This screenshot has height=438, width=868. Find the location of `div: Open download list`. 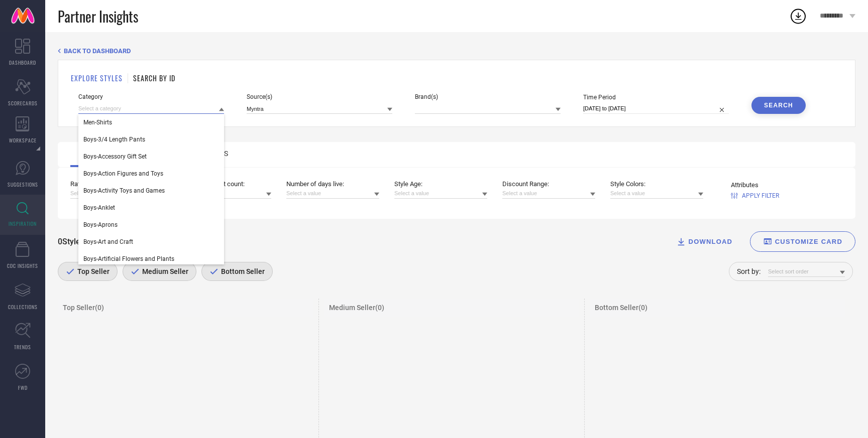

div: Open download list is located at coordinates (799, 16).